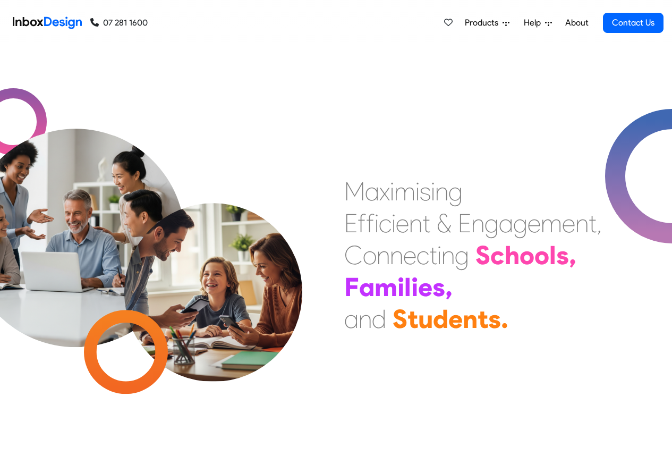 The image size is (672, 464). What do you see at coordinates (534, 23) in the screenshot?
I see `span: Help` at bounding box center [534, 23].